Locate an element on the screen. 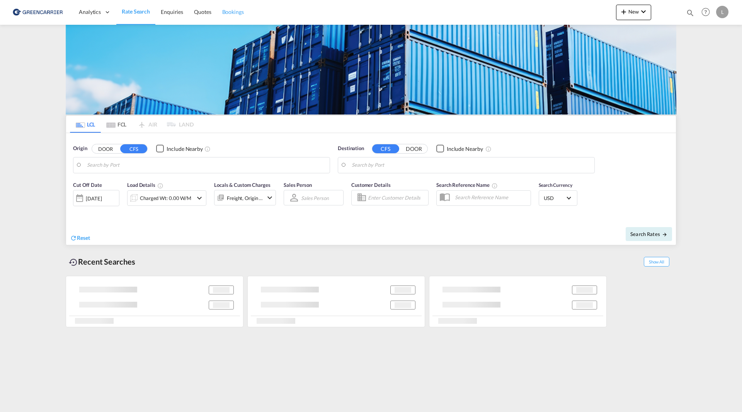 This screenshot has width=742, height=412. md-pagination-wrapper: Use the left and right arrow keys to navigate between tabs is located at coordinates (132, 124).